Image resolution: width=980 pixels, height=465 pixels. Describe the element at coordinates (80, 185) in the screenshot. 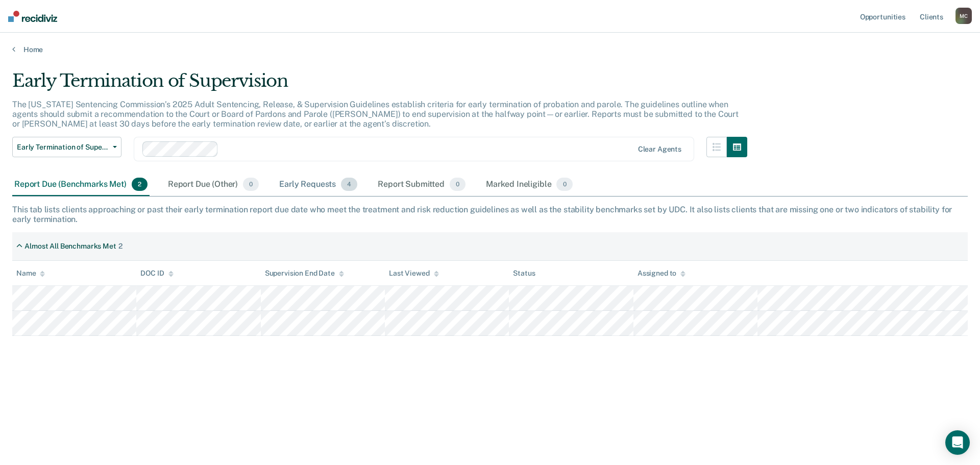

I see `div: Report Due (Benchmarks Met)2` at that location.